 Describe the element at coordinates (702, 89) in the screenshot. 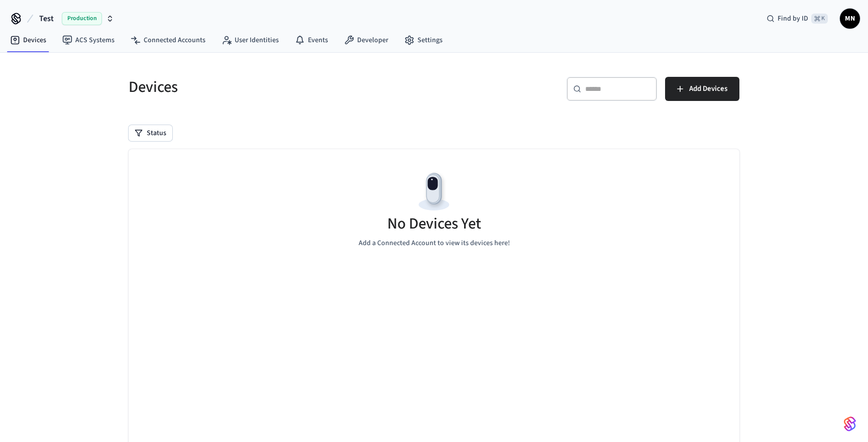

I see `button: Add Devices` at that location.